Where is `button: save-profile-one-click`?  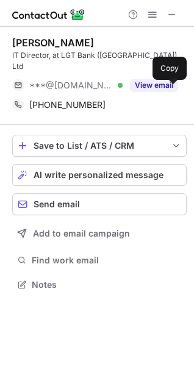 button: save-profile-one-click is located at coordinates (99, 146).